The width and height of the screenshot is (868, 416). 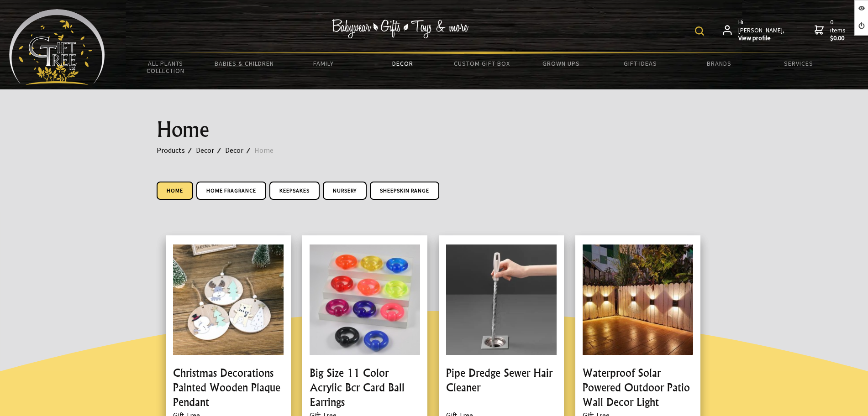 What do you see at coordinates (640, 63) in the screenshot?
I see `a: Gift Ideas` at bounding box center [640, 63].